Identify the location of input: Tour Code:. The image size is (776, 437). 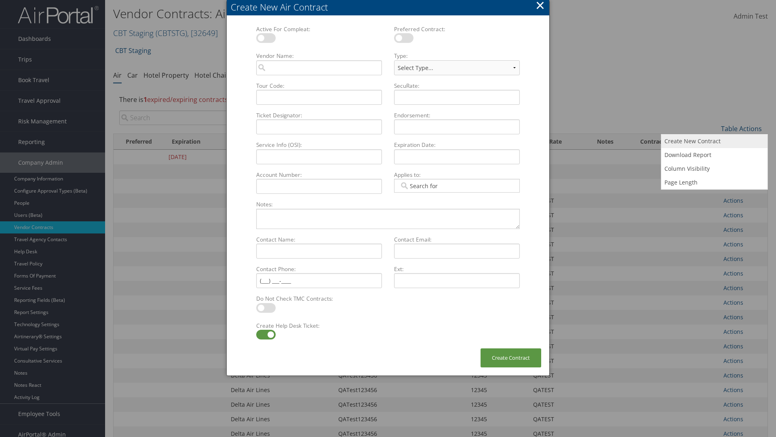
(319, 97).